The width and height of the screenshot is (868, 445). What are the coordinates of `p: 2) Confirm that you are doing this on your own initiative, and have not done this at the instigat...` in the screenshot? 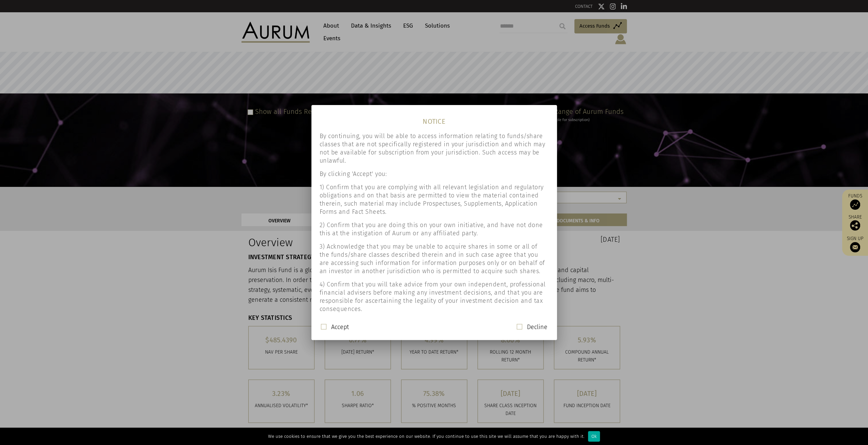 It's located at (434, 229).